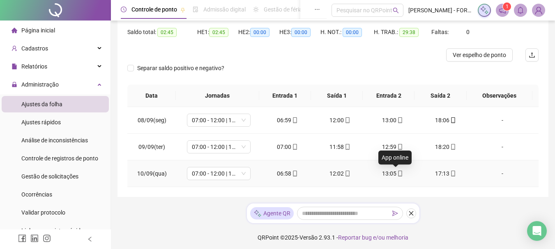 The height and width of the screenshot is (249, 555). I want to click on div: 12:59, so click(392, 147).